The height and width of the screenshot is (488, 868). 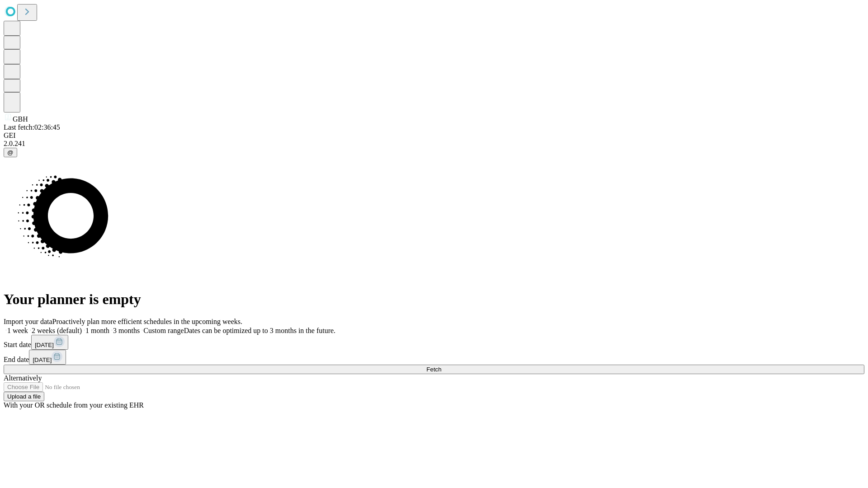 I want to click on span: Alternatively, so click(x=22, y=378).